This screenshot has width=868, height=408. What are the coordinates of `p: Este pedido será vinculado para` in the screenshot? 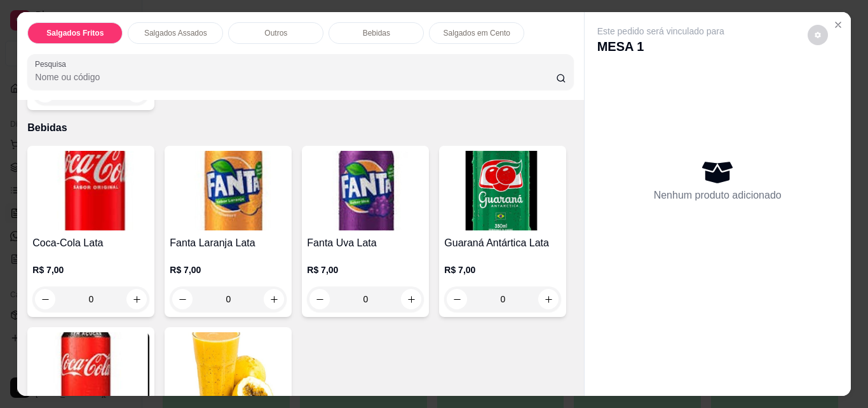 It's located at (661, 32).